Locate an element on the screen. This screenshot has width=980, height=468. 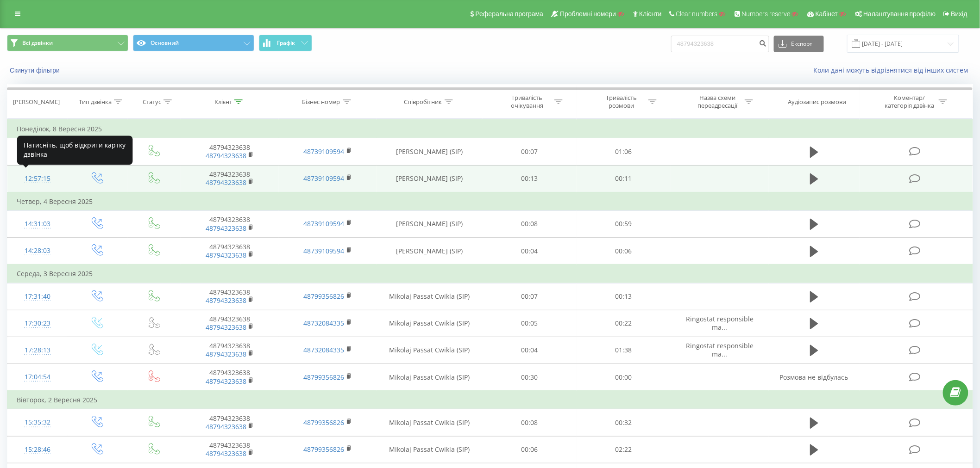
div: 17:30:23 is located at coordinates (38, 323).